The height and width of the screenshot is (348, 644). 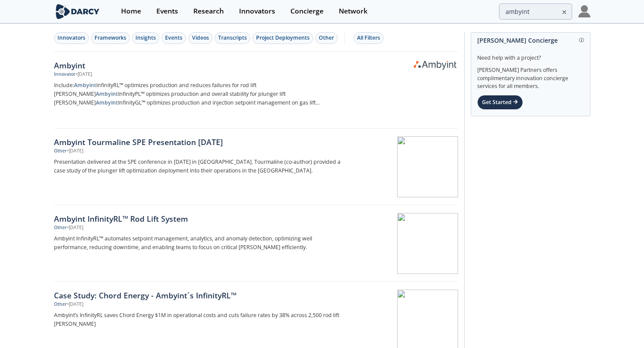 I want to click on div: Innovator, so click(x=64, y=74).